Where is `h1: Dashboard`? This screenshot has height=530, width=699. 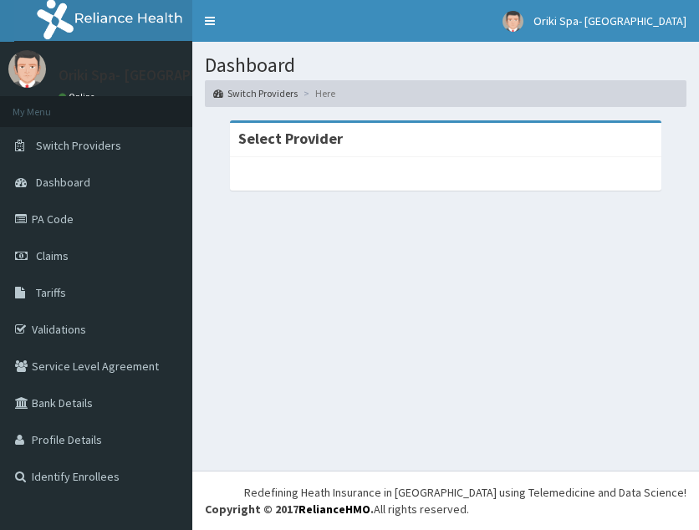
h1: Dashboard is located at coordinates (446, 65).